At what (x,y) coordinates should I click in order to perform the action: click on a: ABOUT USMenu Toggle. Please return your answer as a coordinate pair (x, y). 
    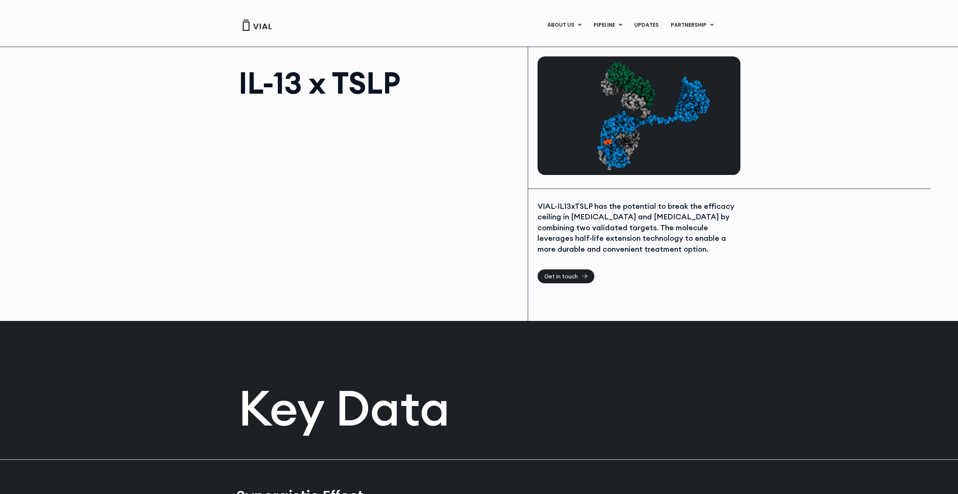
    Looking at the image, I should click on (564, 25).